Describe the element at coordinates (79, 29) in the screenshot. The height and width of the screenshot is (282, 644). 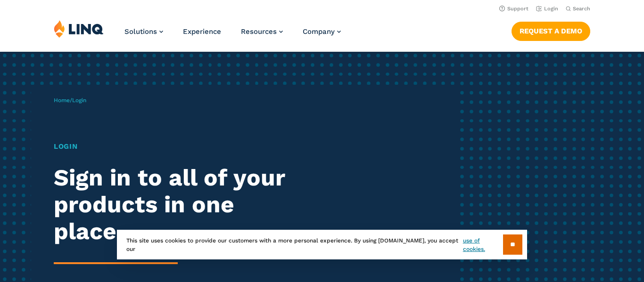
I see `img: LINQ | K‑12 Software` at that location.